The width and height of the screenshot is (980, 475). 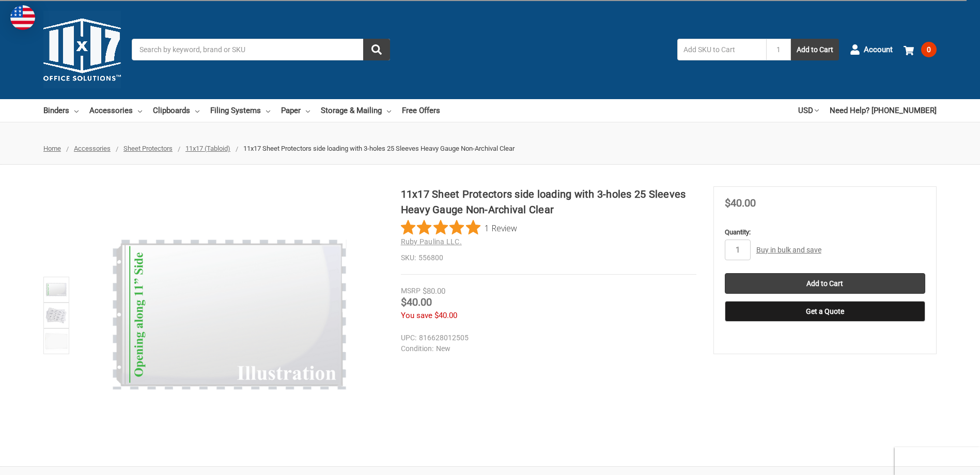 I want to click on a: Account, so click(x=871, y=50).